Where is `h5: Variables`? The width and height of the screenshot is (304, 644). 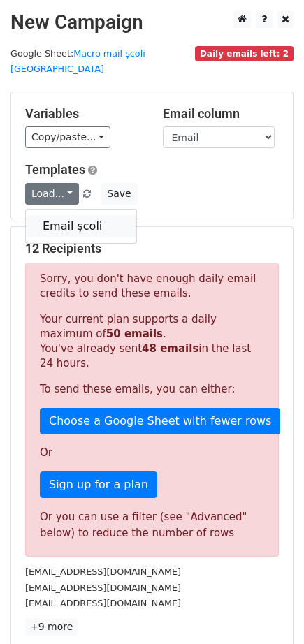
h5: Variables is located at coordinates (83, 114).